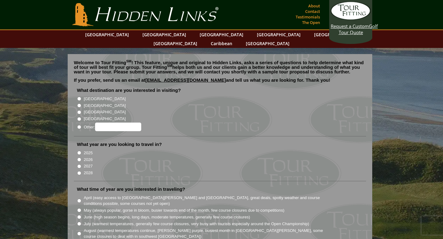 This screenshot has width=443, height=239. Describe the element at coordinates (119, 145) in the screenshot. I see `label: What year are you looking to travel in?` at that location.